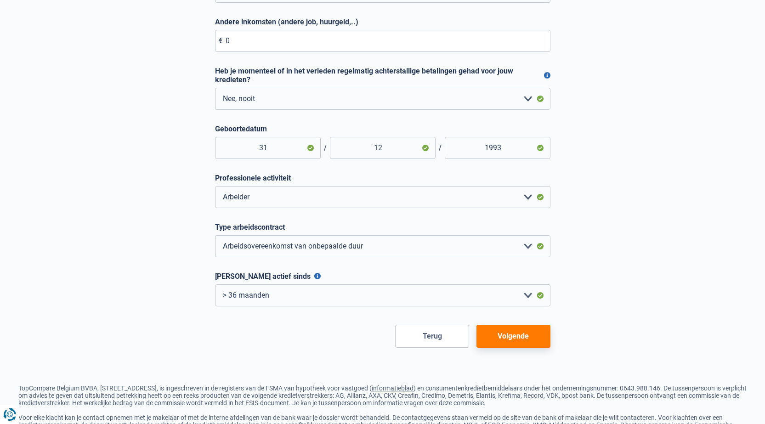  What do you see at coordinates (383, 75) in the screenshot?
I see `label: Heb je momenteel of in het verleden regelmatig achterstallige betalingen gehad voor jouw kredieten?` at bounding box center [383, 75].